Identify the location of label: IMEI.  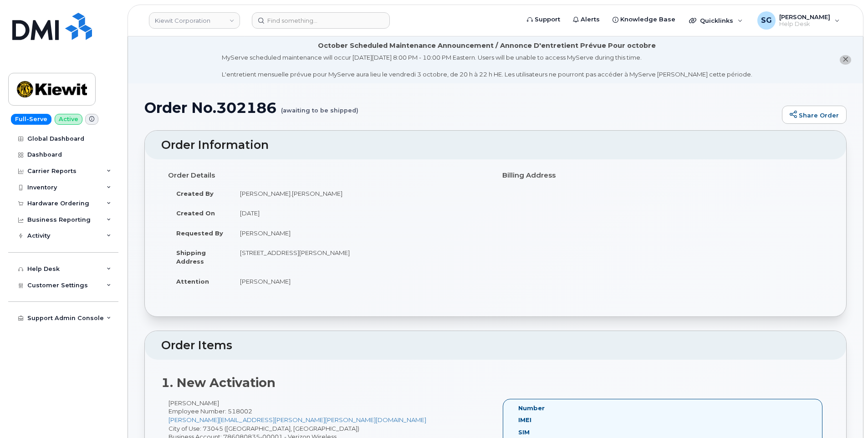
(525, 420).